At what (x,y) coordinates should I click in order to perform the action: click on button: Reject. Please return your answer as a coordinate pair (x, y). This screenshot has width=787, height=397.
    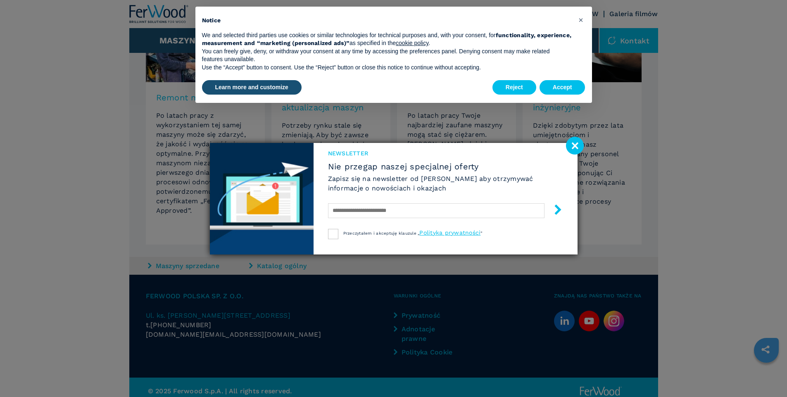
    Looking at the image, I should click on (514, 88).